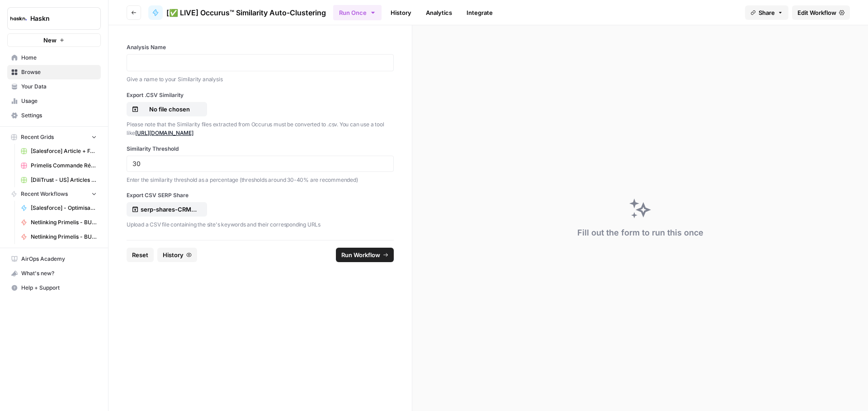 The width and height of the screenshot is (868, 411). What do you see at coordinates (59, 259) in the screenshot?
I see `span: AirOps Academy` at bounding box center [59, 259].